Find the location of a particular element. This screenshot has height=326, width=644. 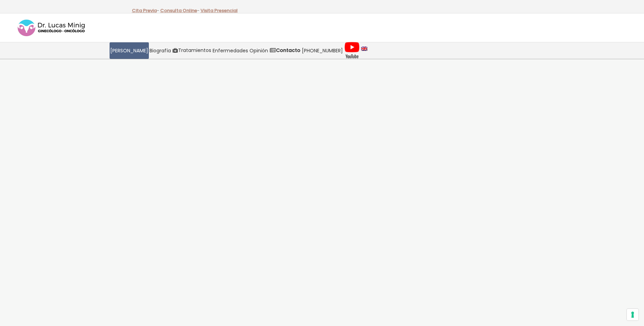

span: Tratamientos is located at coordinates (195, 50).